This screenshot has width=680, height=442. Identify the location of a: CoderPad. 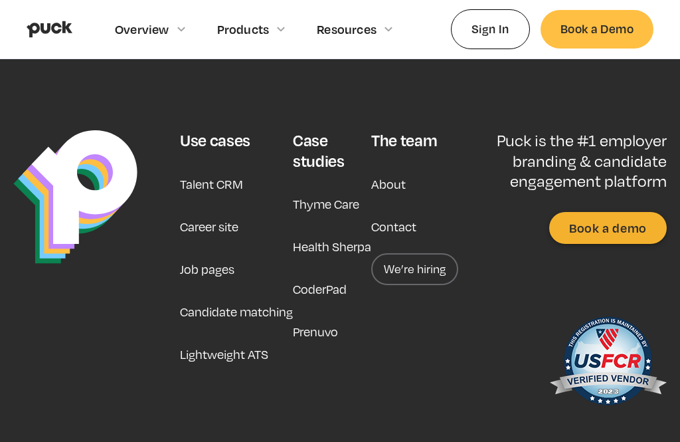
(319, 289).